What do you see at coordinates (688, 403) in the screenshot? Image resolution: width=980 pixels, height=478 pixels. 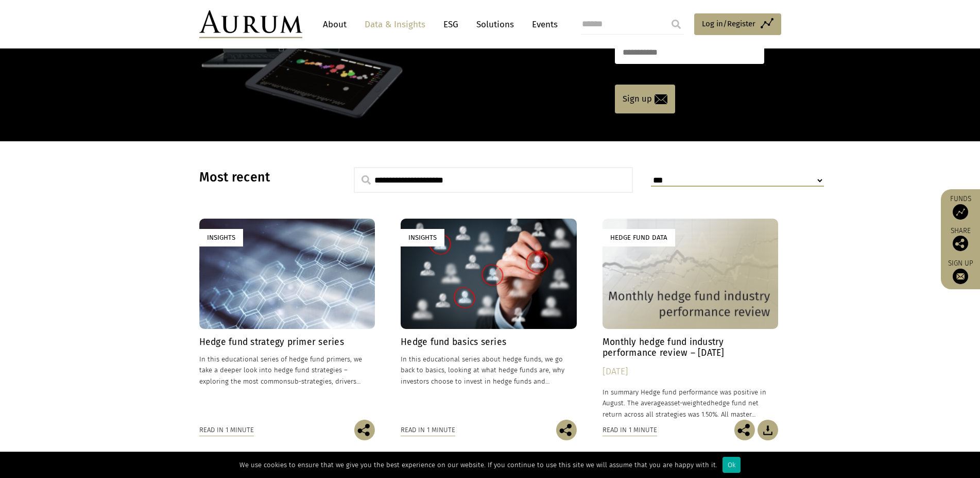 I see `span: asset-weighted` at bounding box center [688, 403].